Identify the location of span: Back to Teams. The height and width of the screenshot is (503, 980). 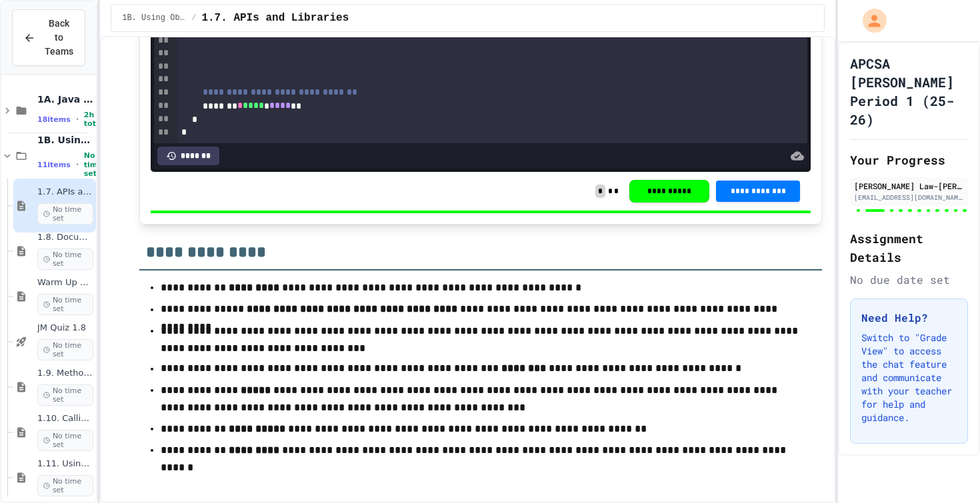
(58, 37).